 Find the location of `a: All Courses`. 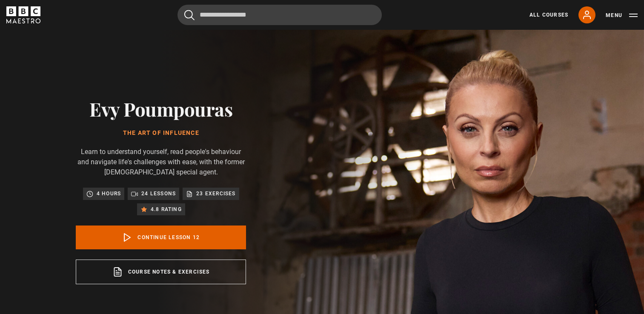

a: All Courses is located at coordinates (548, 15).